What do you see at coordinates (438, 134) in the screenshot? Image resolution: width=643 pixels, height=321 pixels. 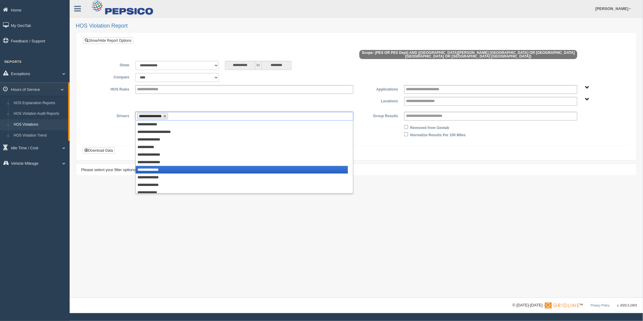 I see `label: Normalize Results Per 100 Miles` at bounding box center [438, 134].